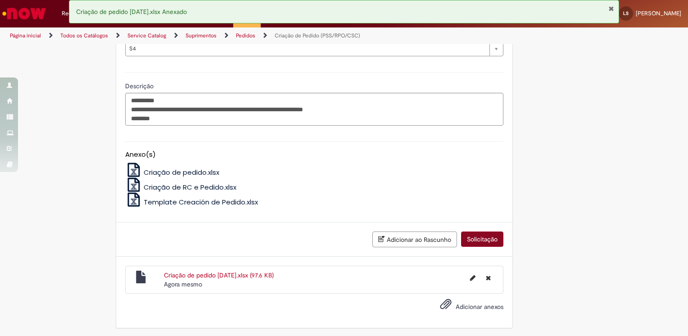 The height and width of the screenshot is (336, 688). I want to click on button: Adicionar ao Rascunho, so click(414, 239).